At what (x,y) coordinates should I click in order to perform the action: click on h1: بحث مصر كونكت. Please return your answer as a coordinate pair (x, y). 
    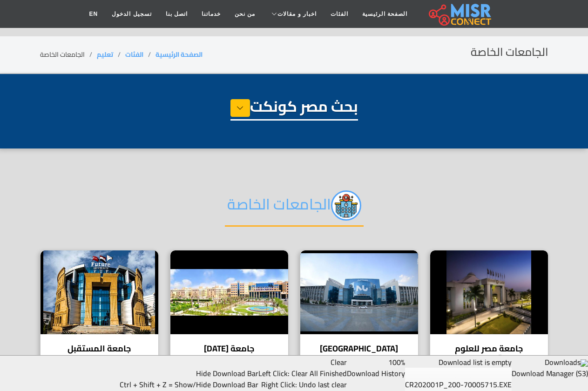
    Looking at the image, I should click on (294, 109).